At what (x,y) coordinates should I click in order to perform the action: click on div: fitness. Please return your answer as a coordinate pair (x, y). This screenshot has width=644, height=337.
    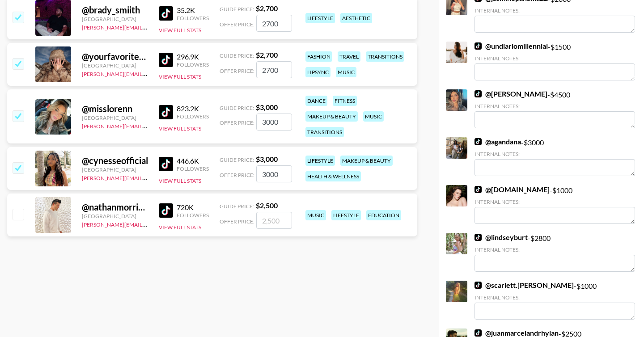
    Looking at the image, I should click on (345, 100).